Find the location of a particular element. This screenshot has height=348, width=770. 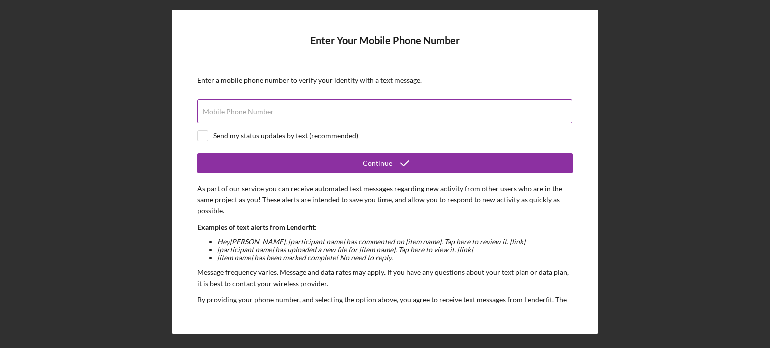

button: Continue is located at coordinates (385, 163).